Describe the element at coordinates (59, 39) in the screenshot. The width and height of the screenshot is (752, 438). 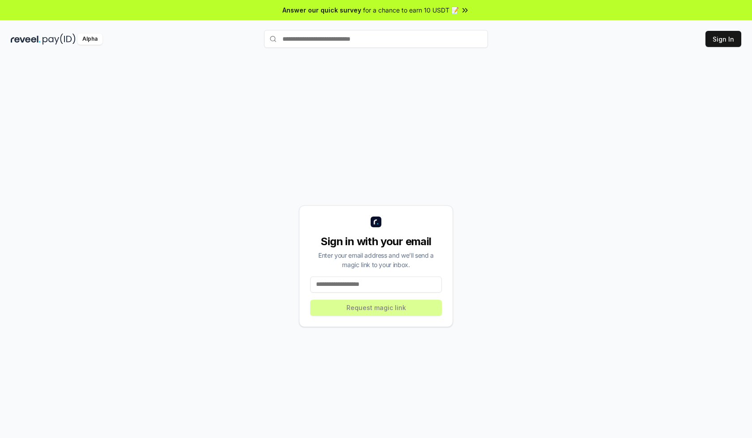
I see `img: pay_id` at that location.